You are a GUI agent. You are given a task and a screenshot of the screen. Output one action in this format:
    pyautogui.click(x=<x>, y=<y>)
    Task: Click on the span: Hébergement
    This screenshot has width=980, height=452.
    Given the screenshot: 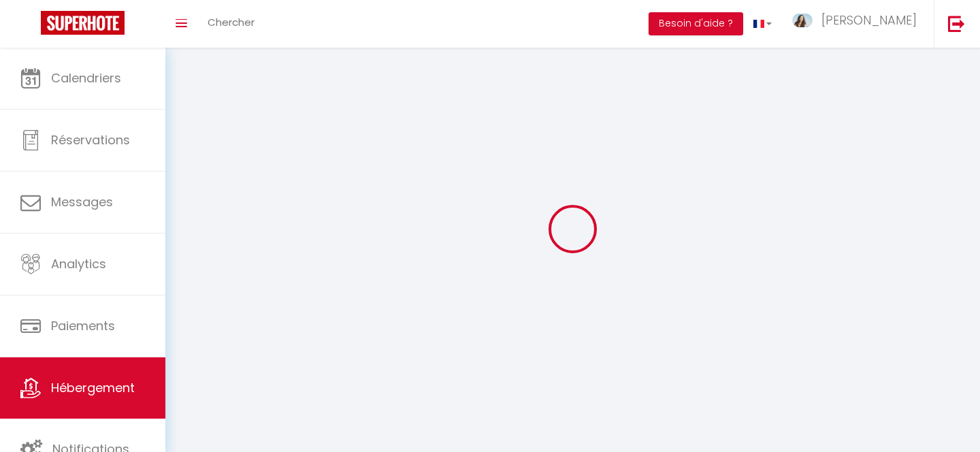 What is the action you would take?
    pyautogui.click(x=93, y=388)
    